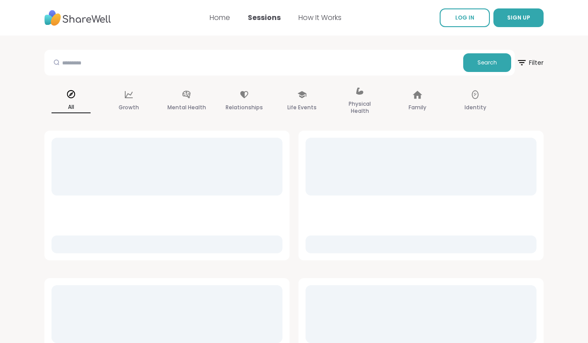 The image size is (588, 343). What do you see at coordinates (187, 107) in the screenshot?
I see `p: Mental Health` at bounding box center [187, 107].